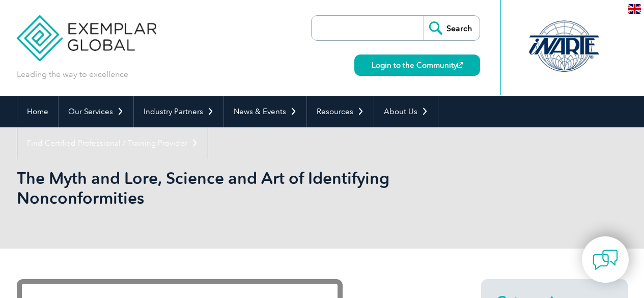 Image resolution: width=644 pixels, height=298 pixels. I want to click on a: About Us, so click(406, 112).